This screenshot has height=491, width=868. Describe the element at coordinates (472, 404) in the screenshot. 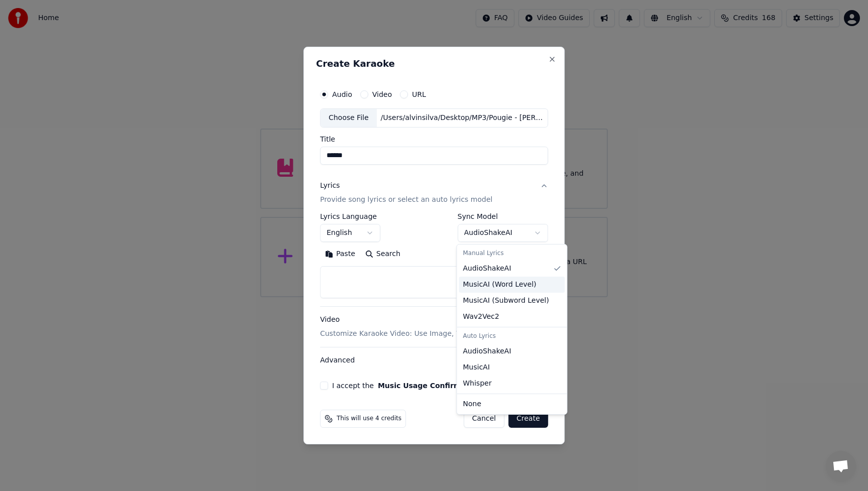

I see `span: None` at that location.